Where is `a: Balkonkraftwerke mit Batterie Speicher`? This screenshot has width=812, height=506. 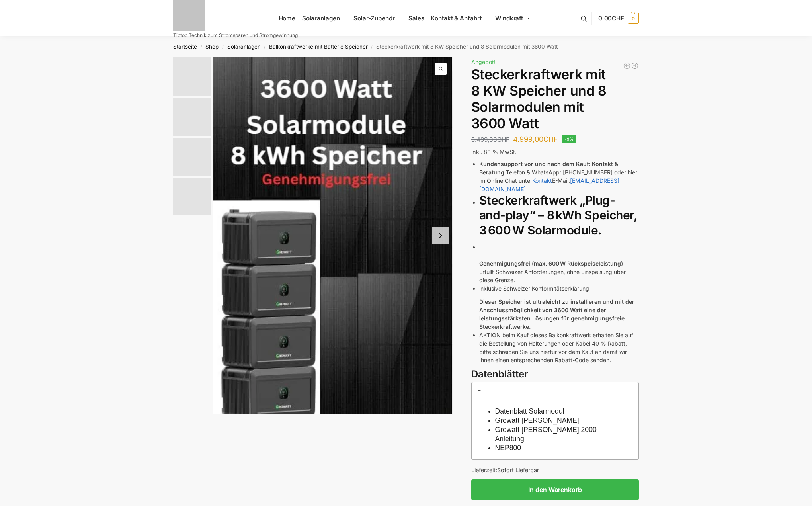 a: Balkonkraftwerke mit Batterie Speicher is located at coordinates (319, 47).